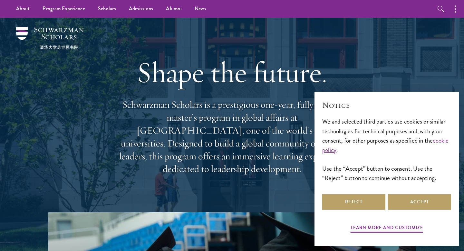 The image size is (464, 251). What do you see at coordinates (50, 38) in the screenshot?
I see `img: Schwarzman Scholars` at bounding box center [50, 38].